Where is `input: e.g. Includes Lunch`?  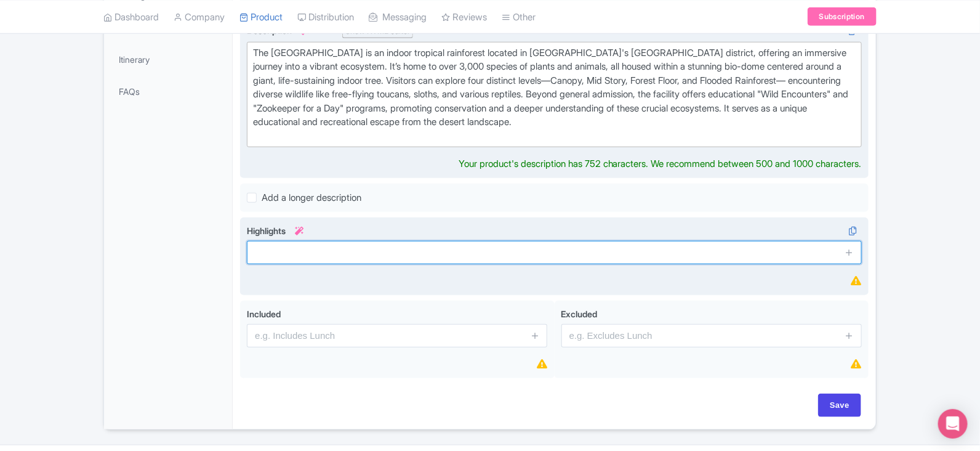 input: e.g. Includes Lunch is located at coordinates (397, 336).